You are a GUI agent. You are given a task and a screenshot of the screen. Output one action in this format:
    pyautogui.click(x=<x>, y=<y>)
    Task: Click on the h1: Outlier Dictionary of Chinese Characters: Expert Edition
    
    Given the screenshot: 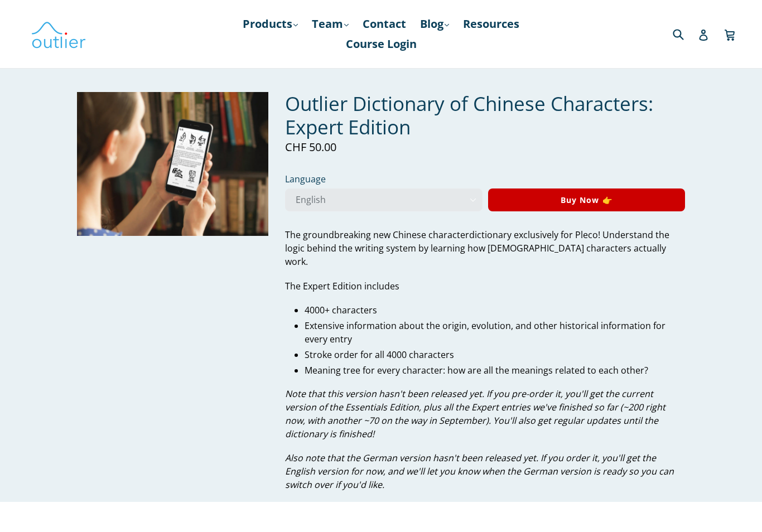 What is the action you would take?
    pyautogui.click(x=485, y=115)
    